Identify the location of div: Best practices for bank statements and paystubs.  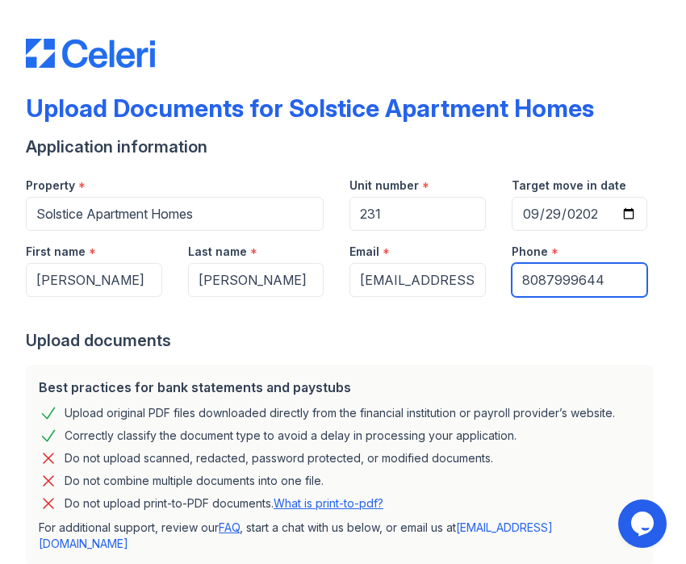
(340, 387).